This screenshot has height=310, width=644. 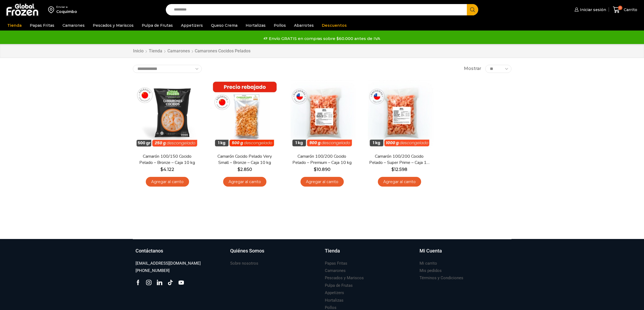 I want to click on a: Queso Crema, so click(x=224, y=25).